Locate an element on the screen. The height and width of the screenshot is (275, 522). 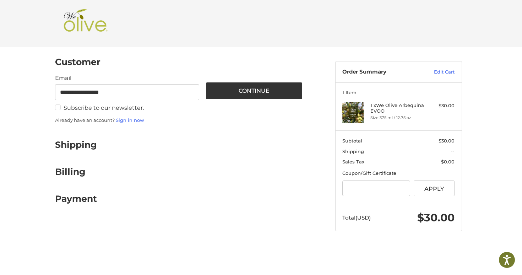
div: Coupon/Gift Certificate is located at coordinates (399, 173).